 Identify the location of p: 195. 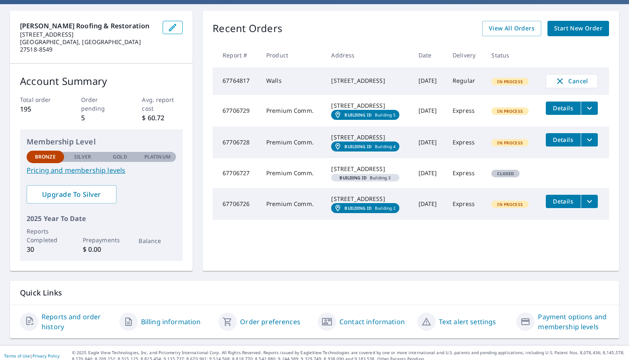
(40, 109).